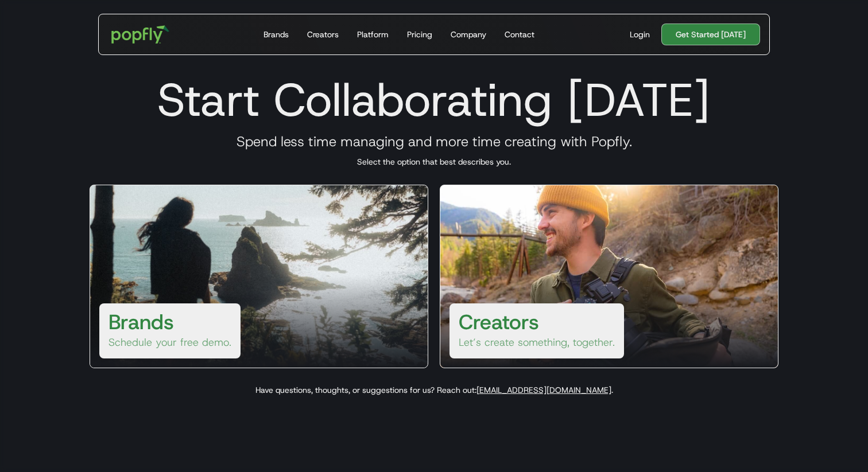 This screenshot has width=868, height=472. I want to click on a: Pricing, so click(420, 35).